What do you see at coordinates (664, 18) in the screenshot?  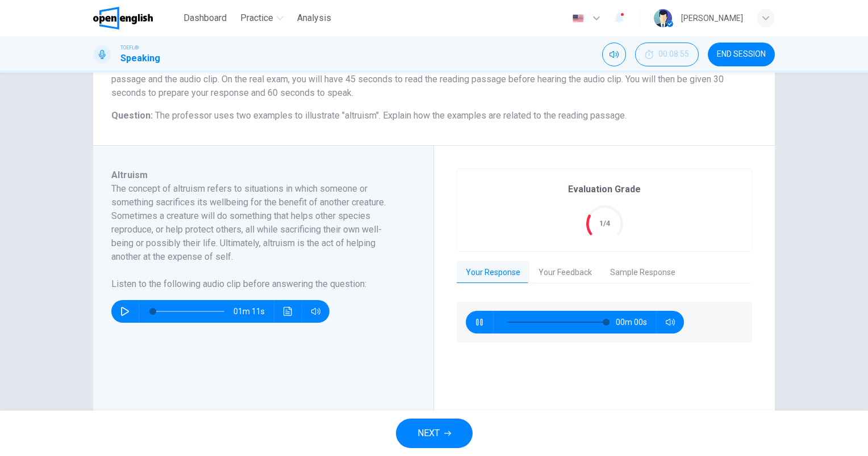 I see `img: Profile picture` at bounding box center [664, 18].